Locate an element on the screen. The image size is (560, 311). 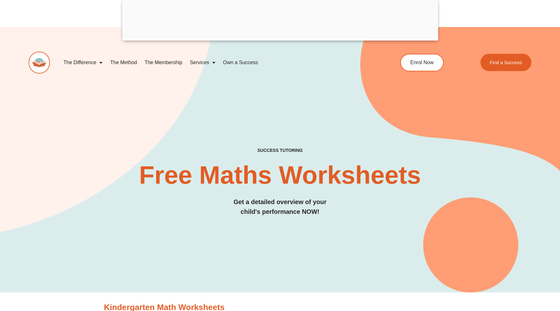
a: Find a Success is located at coordinates (506, 62).